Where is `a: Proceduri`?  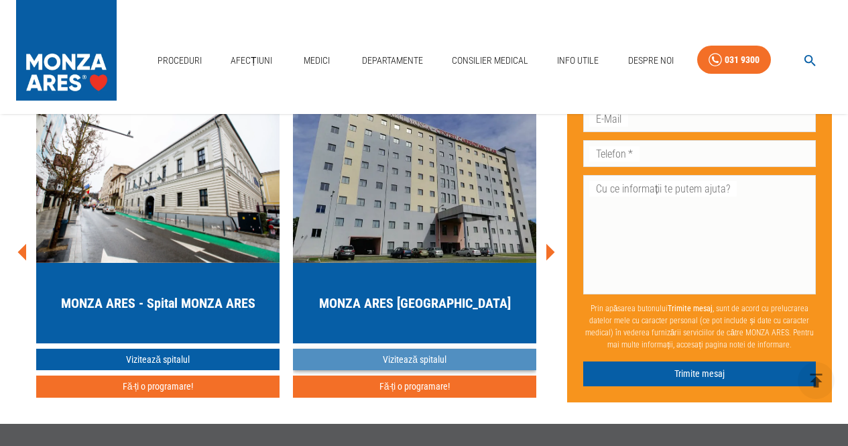 a: Proceduri is located at coordinates (180, 60).